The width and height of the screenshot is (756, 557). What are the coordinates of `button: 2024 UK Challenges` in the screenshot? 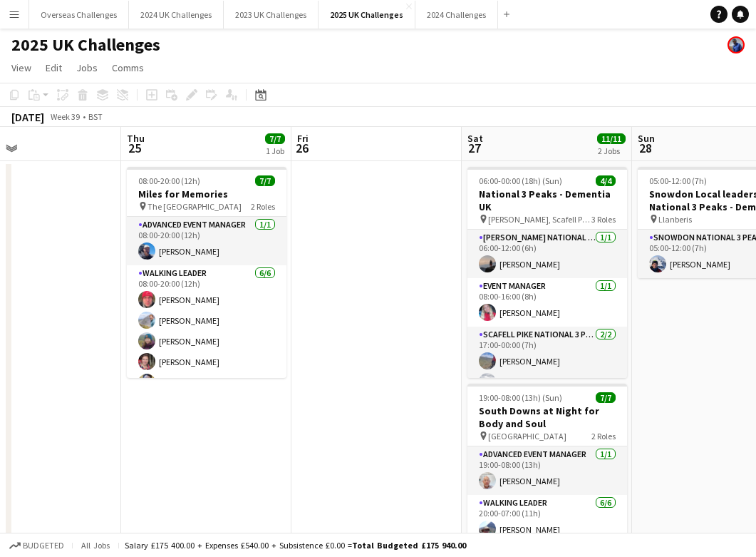 It's located at (176, 14).